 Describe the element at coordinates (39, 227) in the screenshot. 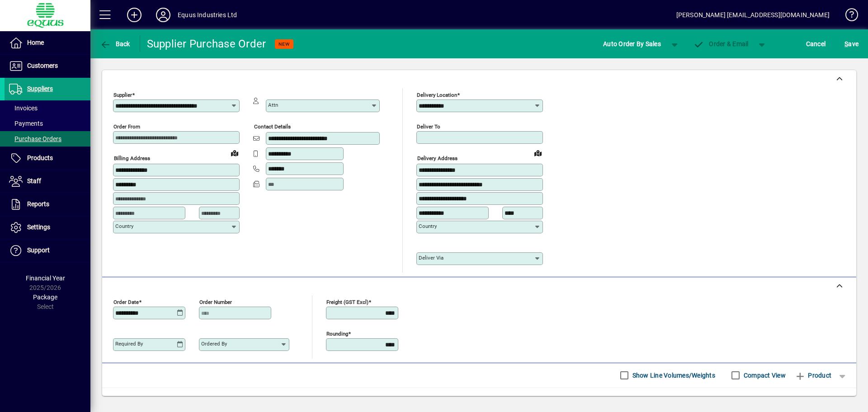

I see `span: Settings` at that location.